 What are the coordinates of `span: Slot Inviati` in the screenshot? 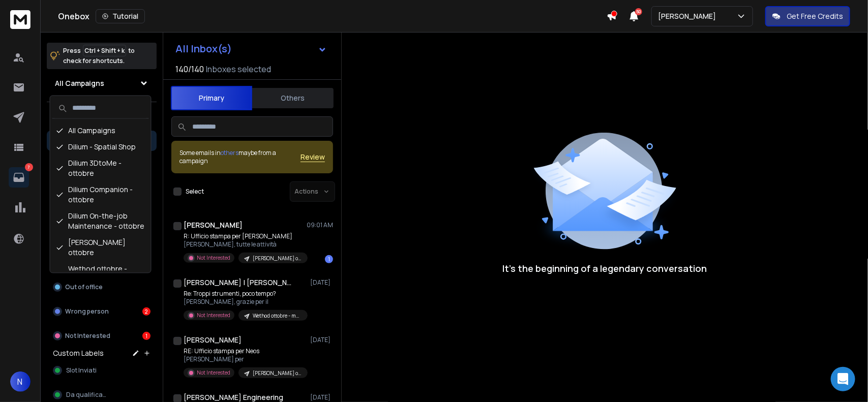 It's located at (82, 370).